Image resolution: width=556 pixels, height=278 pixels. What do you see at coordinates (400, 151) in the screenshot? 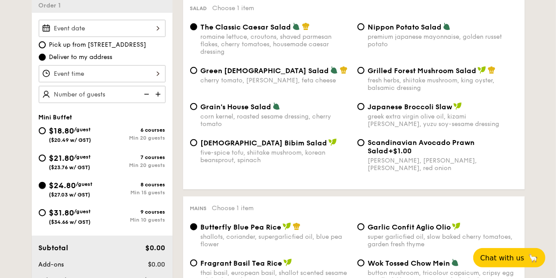
I see `span: +$1.00` at bounding box center [400, 151].